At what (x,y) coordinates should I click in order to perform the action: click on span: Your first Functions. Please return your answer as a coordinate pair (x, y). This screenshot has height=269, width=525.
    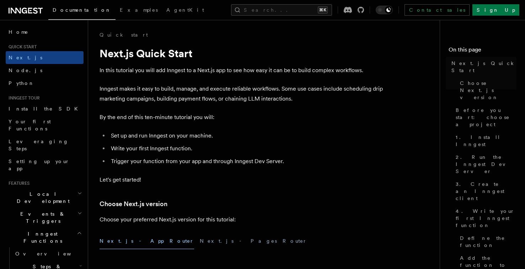
    Looking at the image, I should click on (29, 125).